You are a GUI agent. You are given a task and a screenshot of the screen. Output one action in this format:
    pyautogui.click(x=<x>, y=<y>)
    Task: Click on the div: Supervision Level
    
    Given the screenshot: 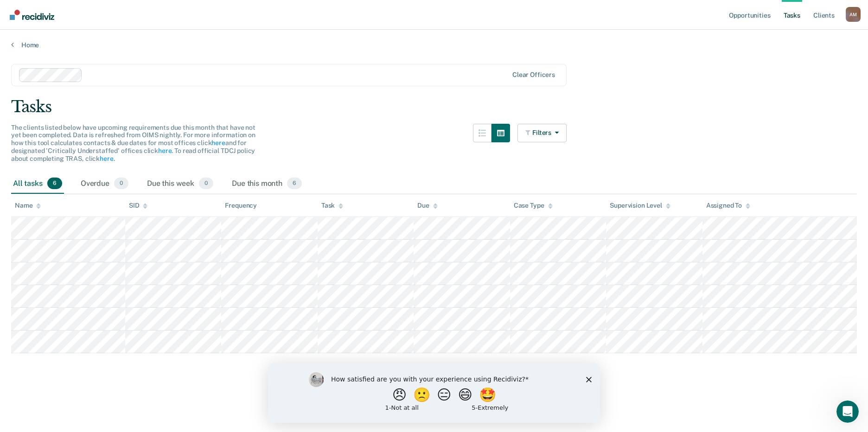 What is the action you would take?
    pyautogui.click(x=640, y=205)
    